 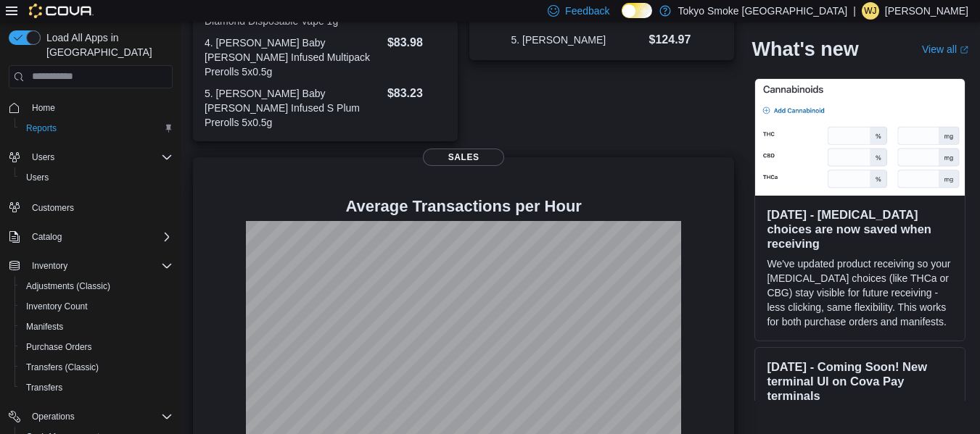 I want to click on a: Home, so click(x=43, y=108).